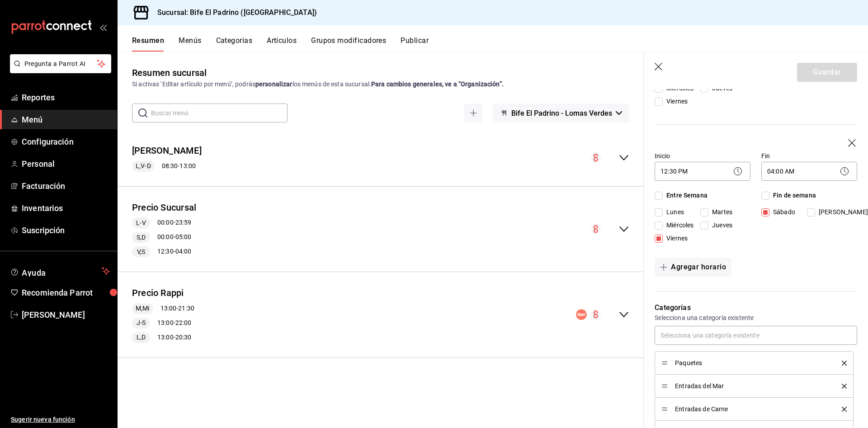 This screenshot has width=868, height=428. I want to click on label: Inicio, so click(702, 156).